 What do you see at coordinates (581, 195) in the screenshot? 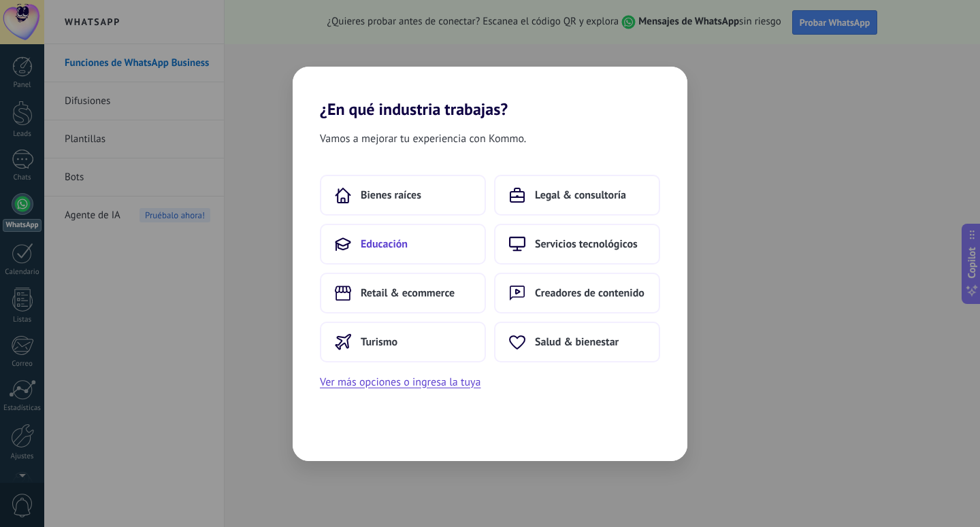
I see `span: Legal & consultoría` at bounding box center [581, 195].